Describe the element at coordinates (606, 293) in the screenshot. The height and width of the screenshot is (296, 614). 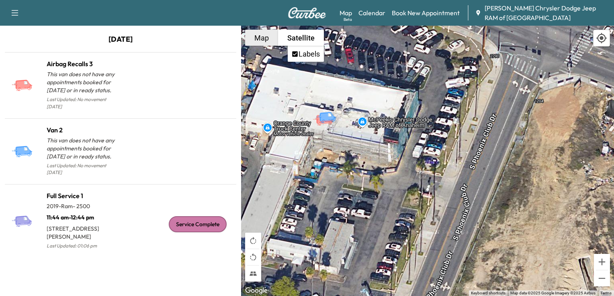
I see `a: Terms (opens in new tab)` at that location.